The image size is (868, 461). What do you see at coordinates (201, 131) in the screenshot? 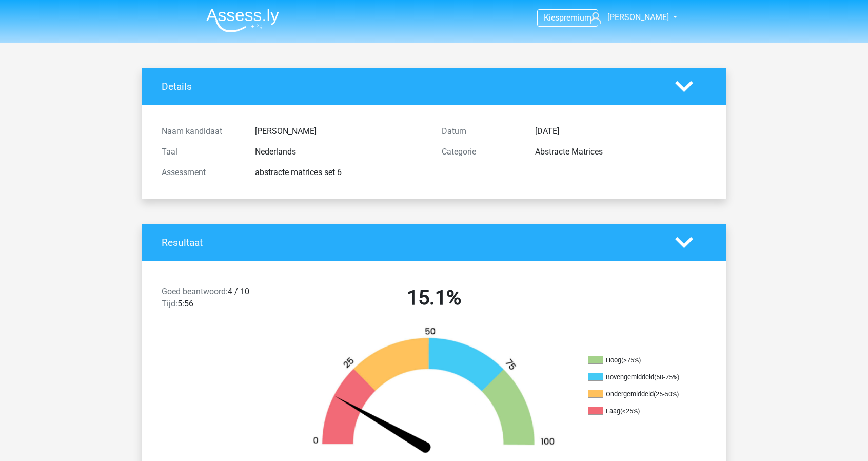
I see `div: Naam kandidaat` at bounding box center [201, 131].